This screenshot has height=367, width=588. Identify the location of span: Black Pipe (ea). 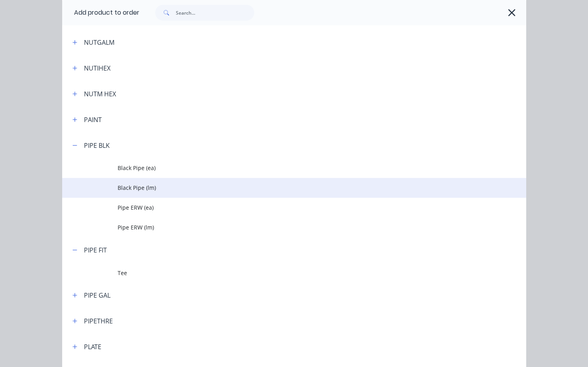
(280, 168).